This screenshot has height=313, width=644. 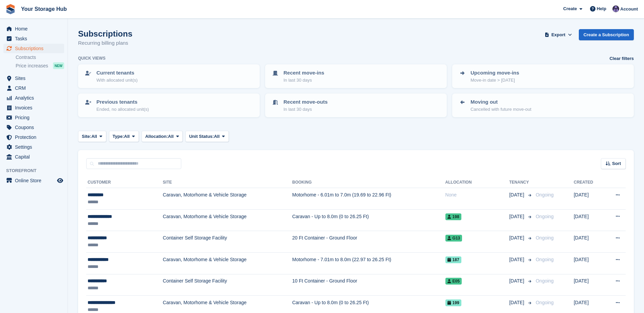 What do you see at coordinates (58, 66) in the screenshot?
I see `div: NEW` at bounding box center [58, 66].